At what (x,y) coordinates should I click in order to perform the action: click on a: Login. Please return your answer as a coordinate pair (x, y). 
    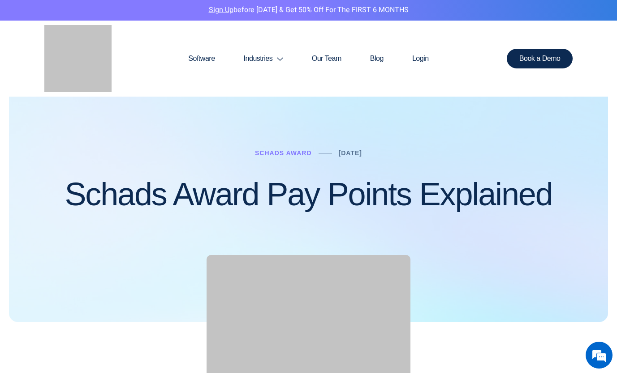
    Looking at the image, I should click on (420, 59).